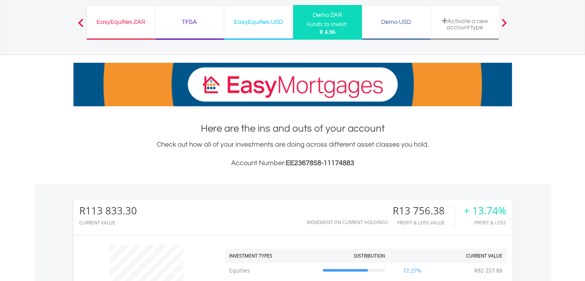 The width and height of the screenshot is (585, 281). I want to click on td: R82 257.88, so click(488, 271).